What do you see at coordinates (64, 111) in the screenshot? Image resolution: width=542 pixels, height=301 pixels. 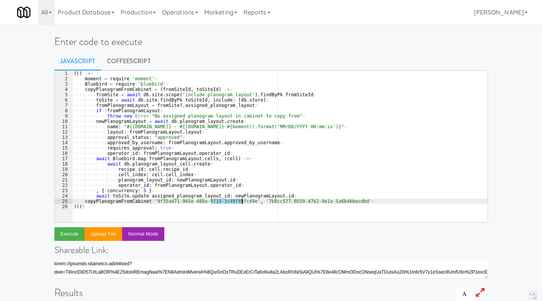 I see `div: 8` at bounding box center [64, 111].